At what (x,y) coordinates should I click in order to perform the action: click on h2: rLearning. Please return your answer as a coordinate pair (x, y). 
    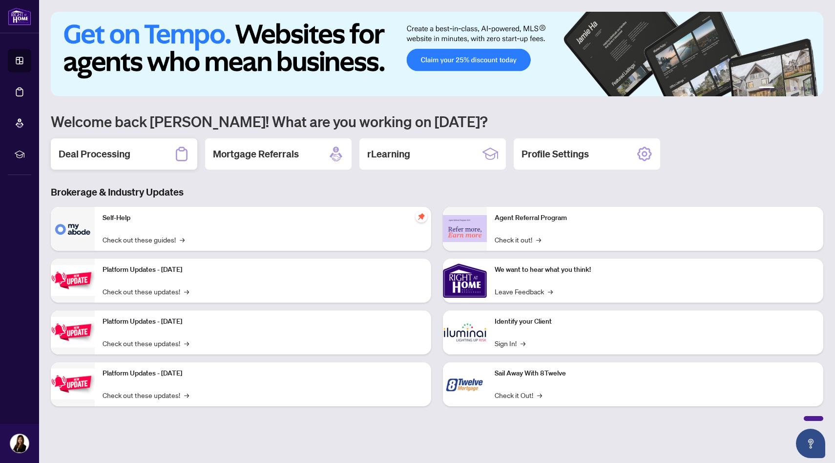
    Looking at the image, I should click on (389, 154).